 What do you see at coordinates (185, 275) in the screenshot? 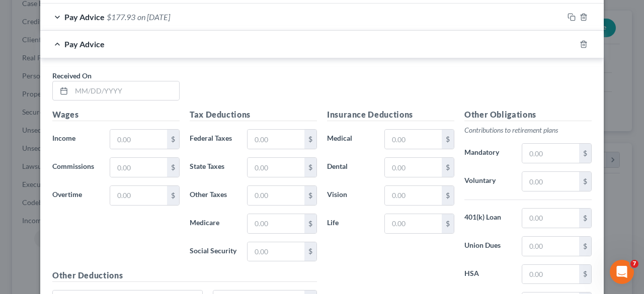
I see `h5: Other Deductions` at bounding box center [185, 275].